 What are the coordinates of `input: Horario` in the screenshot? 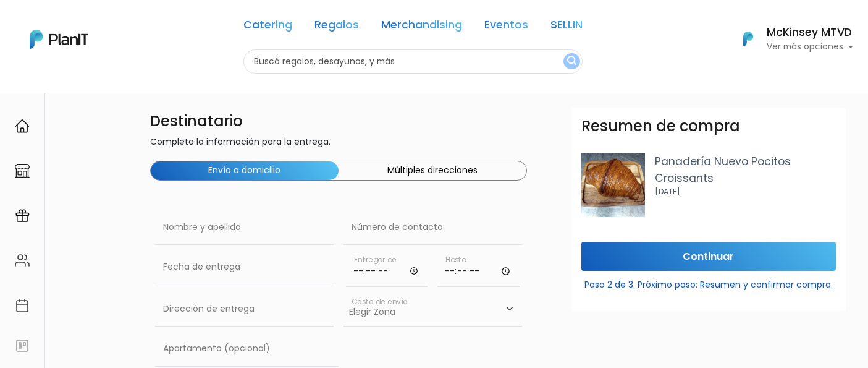 It's located at (387, 269).